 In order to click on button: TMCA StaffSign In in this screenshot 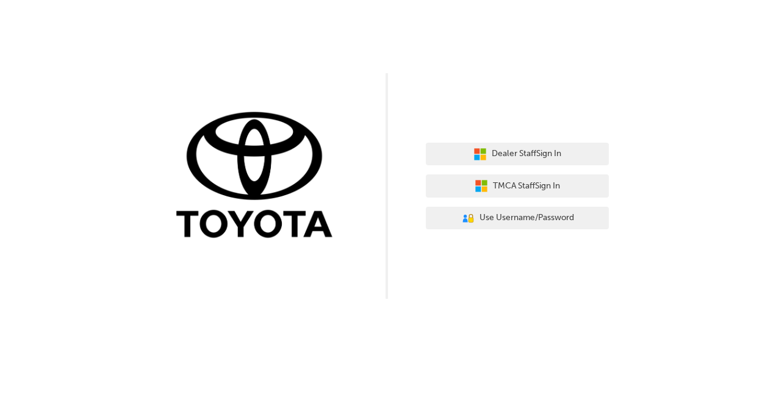, I will do `click(517, 186)`.